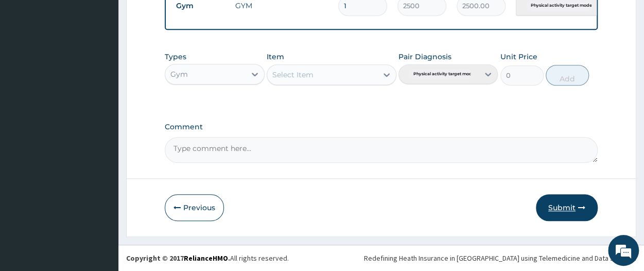  I want to click on label: Pair Diagnosis, so click(424, 56).